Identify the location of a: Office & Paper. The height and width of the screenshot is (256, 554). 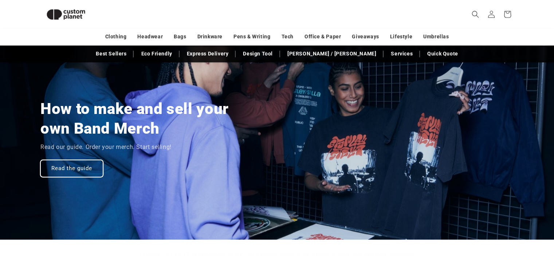
(323, 36).